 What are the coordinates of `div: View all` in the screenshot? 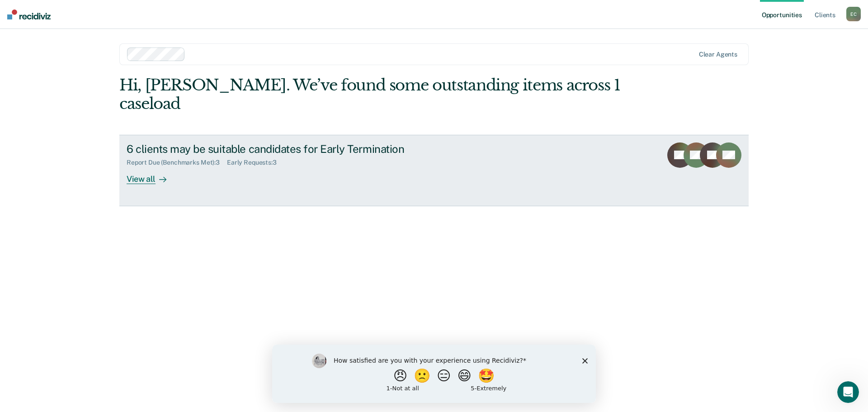 It's located at (152, 175).